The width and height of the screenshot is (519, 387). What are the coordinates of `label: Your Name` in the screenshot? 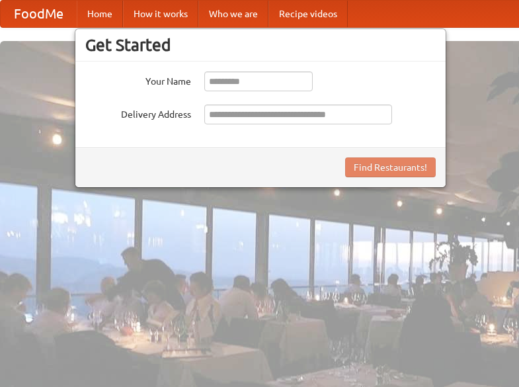 It's located at (138, 79).